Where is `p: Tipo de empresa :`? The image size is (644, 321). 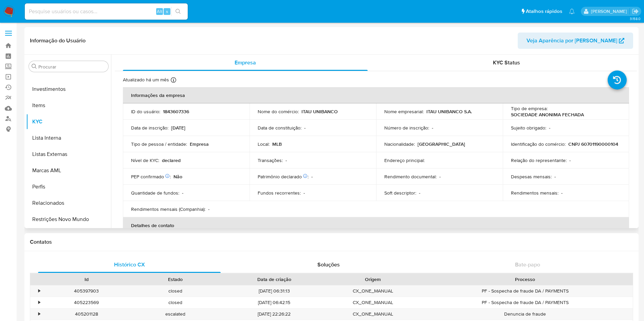 p: Tipo de empresa : is located at coordinates (529, 109).